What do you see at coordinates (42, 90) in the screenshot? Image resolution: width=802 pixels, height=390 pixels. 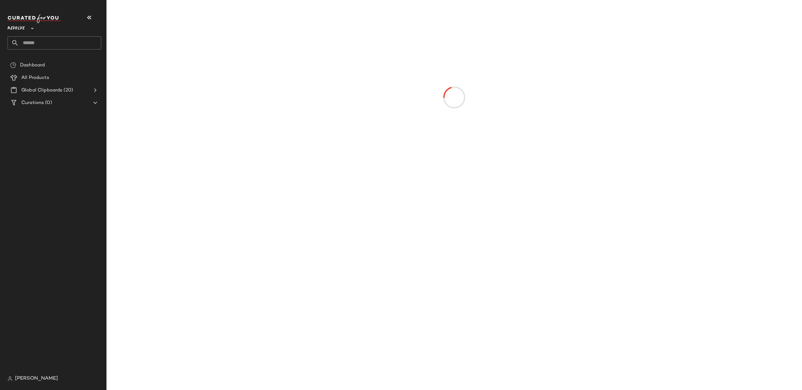 I see `span: Global Clipboards` at bounding box center [42, 90].